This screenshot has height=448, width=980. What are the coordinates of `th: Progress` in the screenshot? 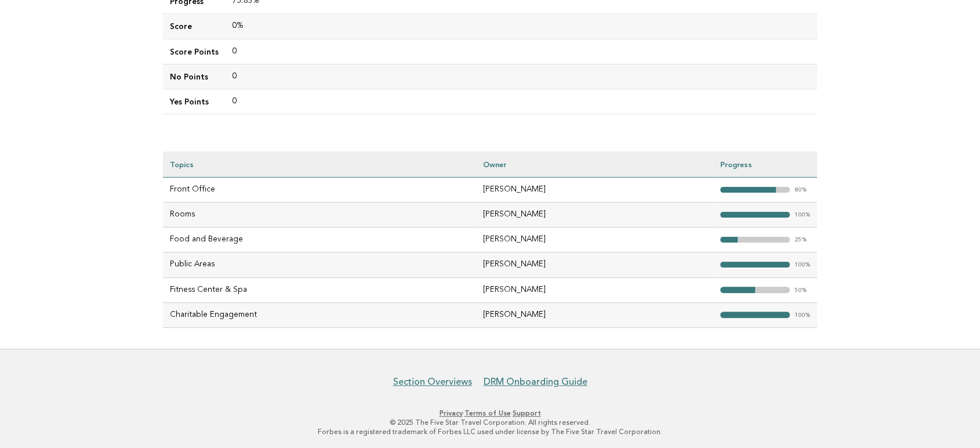 It's located at (765, 164).